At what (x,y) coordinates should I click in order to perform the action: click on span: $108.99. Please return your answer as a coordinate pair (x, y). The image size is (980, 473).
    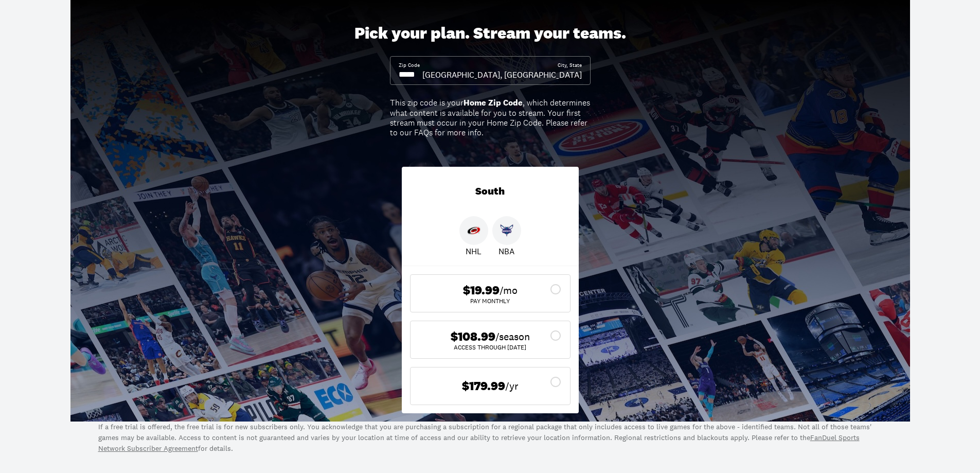
    Looking at the image, I should click on (473, 337).